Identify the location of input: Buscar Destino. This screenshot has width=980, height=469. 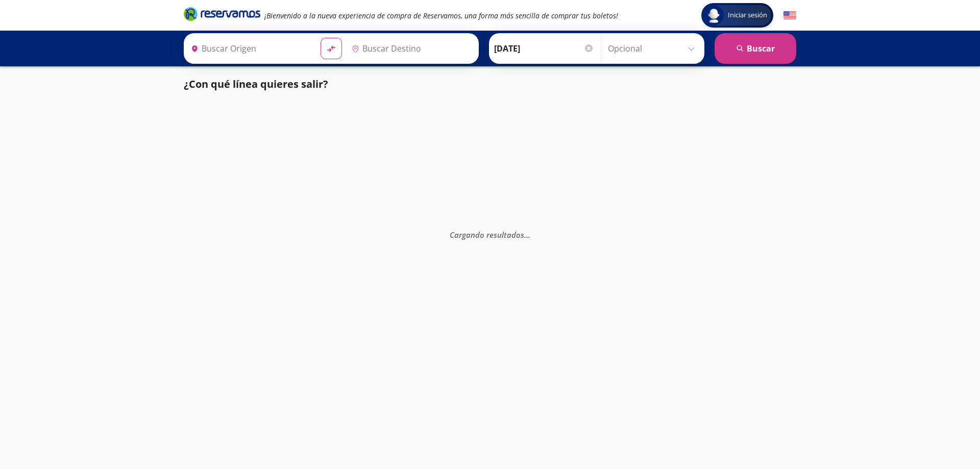
(410, 48).